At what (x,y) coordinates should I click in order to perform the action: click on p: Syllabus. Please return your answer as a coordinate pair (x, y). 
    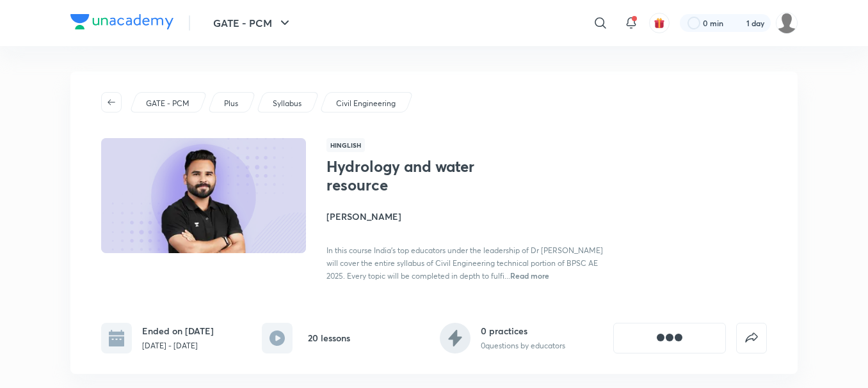
    Looking at the image, I should click on (287, 104).